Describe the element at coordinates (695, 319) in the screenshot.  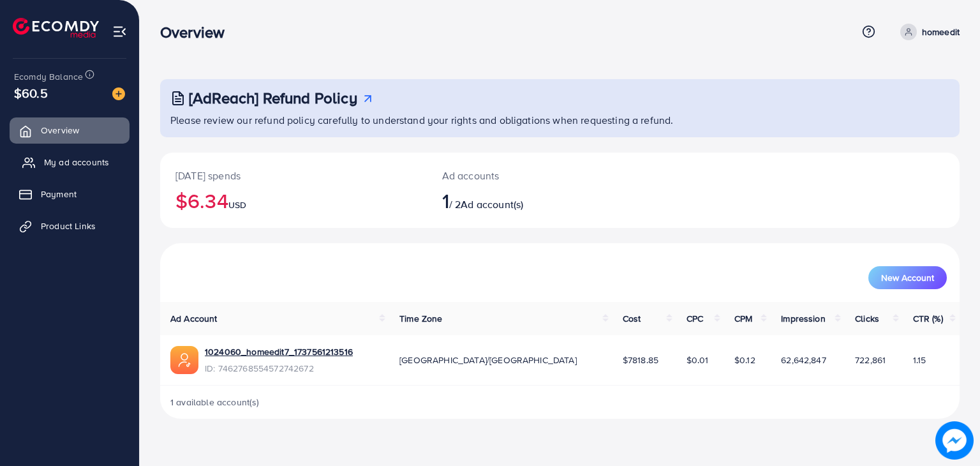
I see `span: CPC` at that location.